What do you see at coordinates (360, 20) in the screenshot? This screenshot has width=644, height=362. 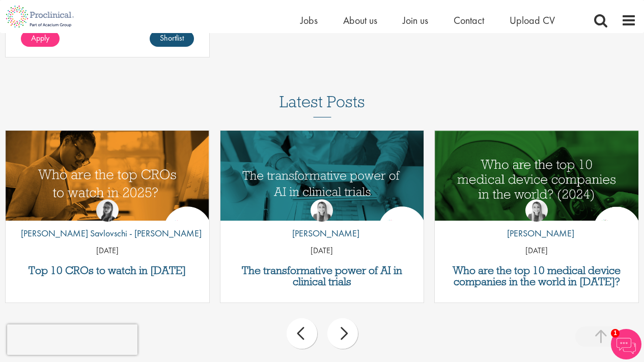 I see `span: About us` at bounding box center [360, 20].